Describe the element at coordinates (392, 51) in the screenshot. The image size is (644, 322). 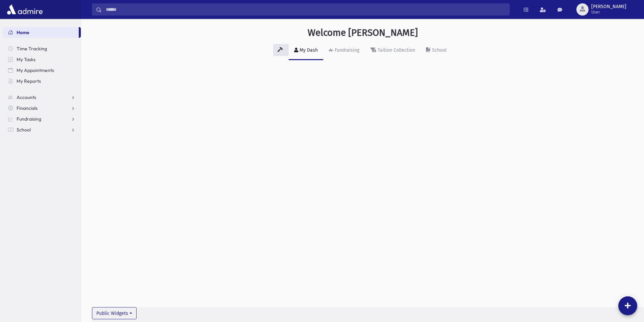
I see `a: Tuition Collection` at that location.